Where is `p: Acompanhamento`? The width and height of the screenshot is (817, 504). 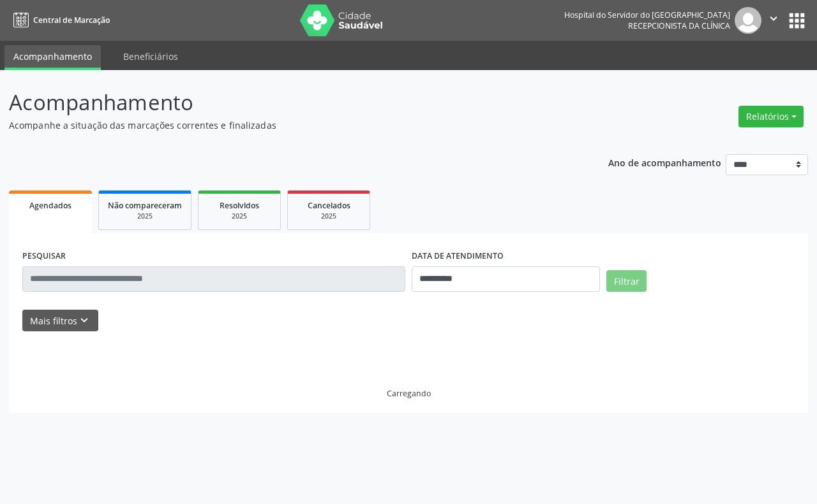
p: Acompanhamento is located at coordinates (289, 102).